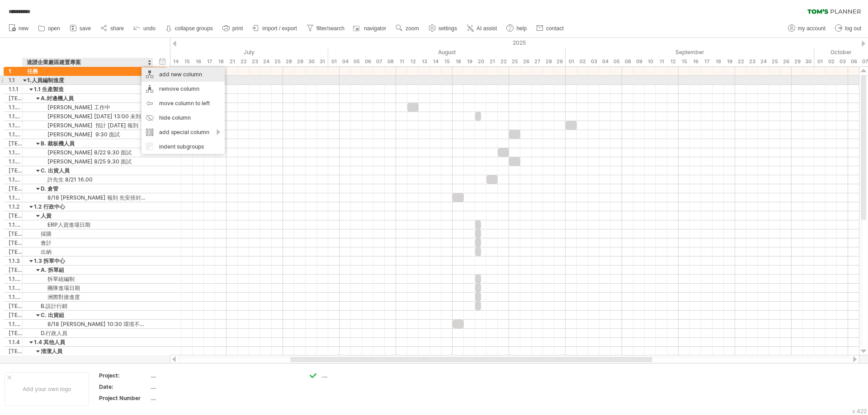 The image size is (868, 415). Describe the element at coordinates (593, 62) in the screenshot. I see `div: Wednesday, 3 September 2025` at that location.